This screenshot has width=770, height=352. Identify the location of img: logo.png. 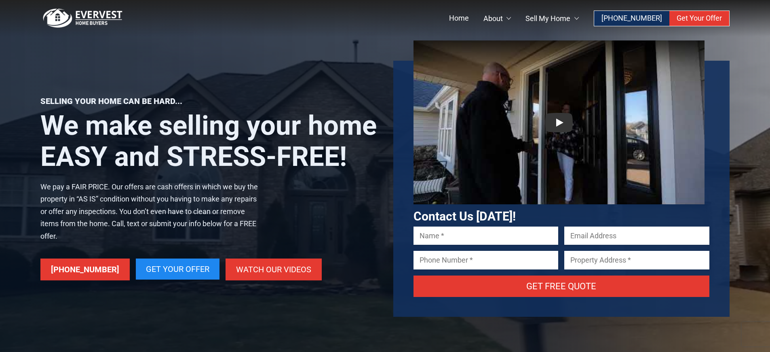
(83, 18).